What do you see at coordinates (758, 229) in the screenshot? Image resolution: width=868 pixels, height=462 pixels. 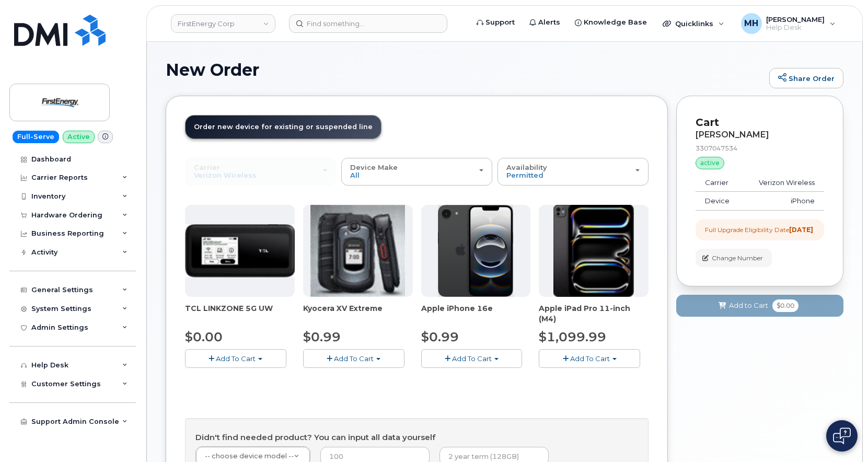 I see `div: Full Upgrade Eligibility Date` at bounding box center [758, 229].